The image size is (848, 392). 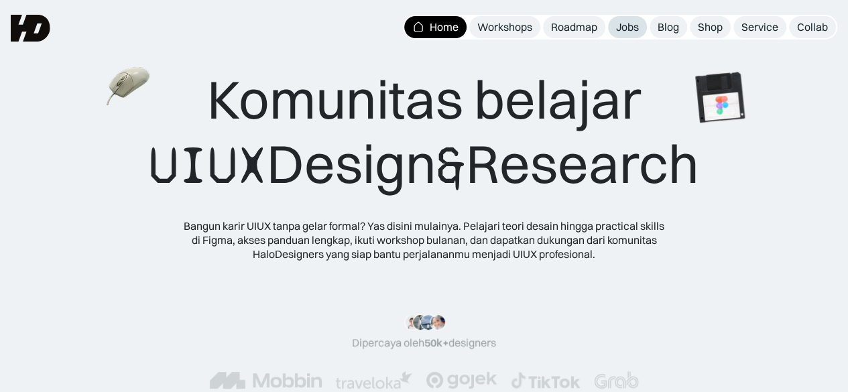 I want to click on a: Workshops, so click(x=505, y=27).